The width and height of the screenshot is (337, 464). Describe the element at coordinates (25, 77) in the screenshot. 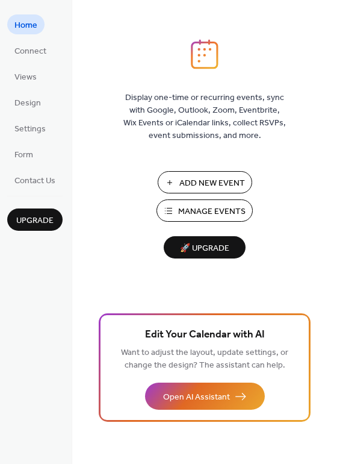

I see `span: Views` at that location.